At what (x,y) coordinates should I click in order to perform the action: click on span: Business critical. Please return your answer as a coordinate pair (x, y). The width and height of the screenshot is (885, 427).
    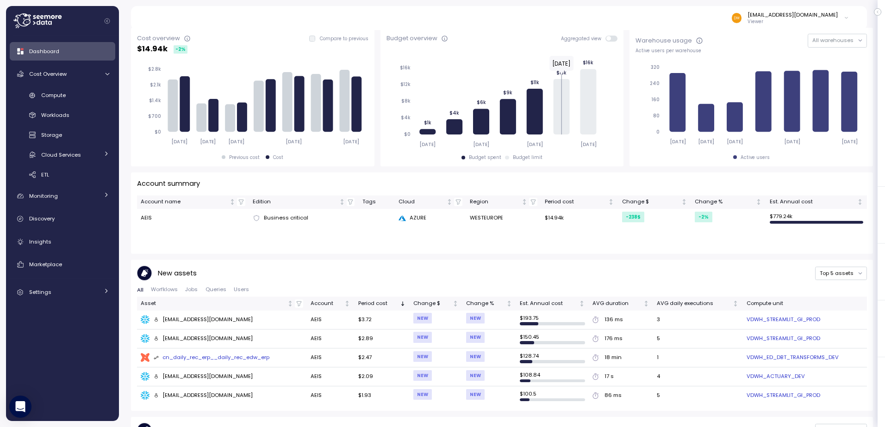
    Looking at the image, I should click on (286, 218).